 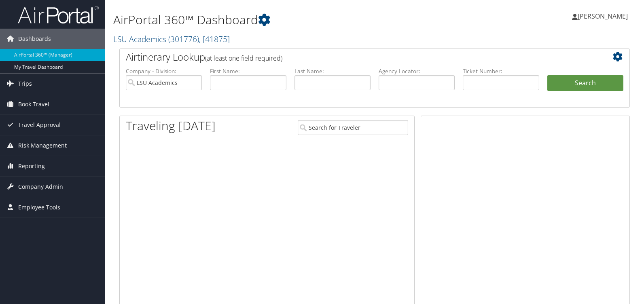 I want to click on span: Reporting, so click(x=32, y=166).